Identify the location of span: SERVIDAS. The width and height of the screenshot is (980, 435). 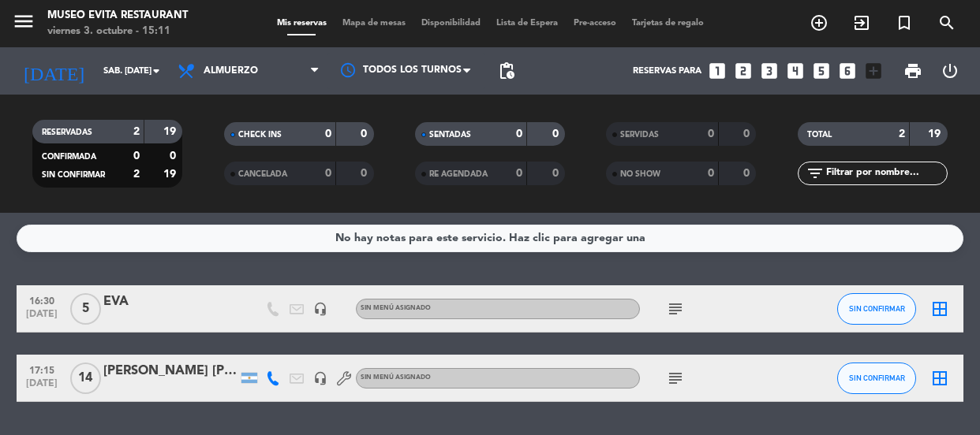
(639, 135).